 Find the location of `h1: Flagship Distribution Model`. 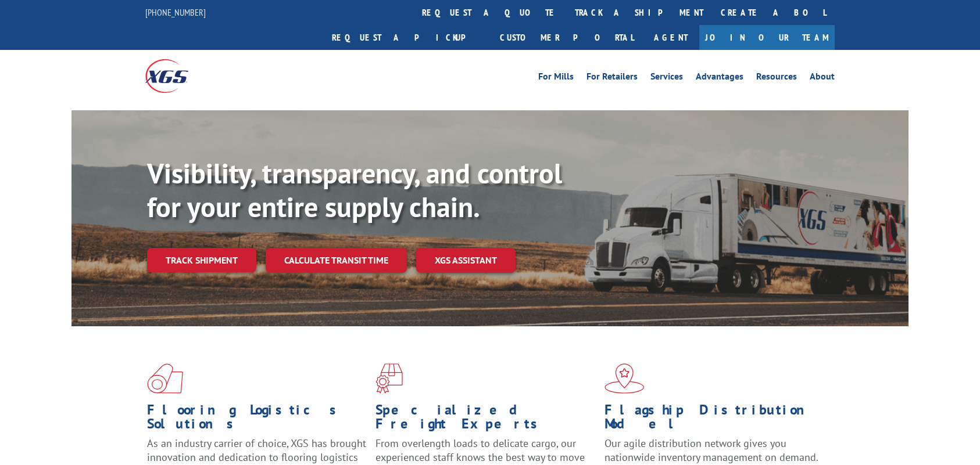

h1: Flagship Distribution Model is located at coordinates (715, 420).